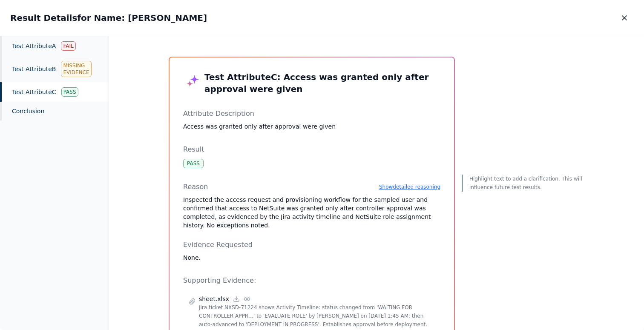 This screenshot has width=644, height=330. I want to click on p: sheet.xlsx, so click(214, 299).